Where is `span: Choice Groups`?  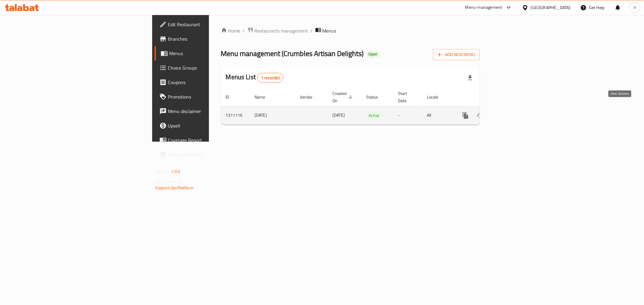
span: Choice Groups is located at coordinates (212, 68).